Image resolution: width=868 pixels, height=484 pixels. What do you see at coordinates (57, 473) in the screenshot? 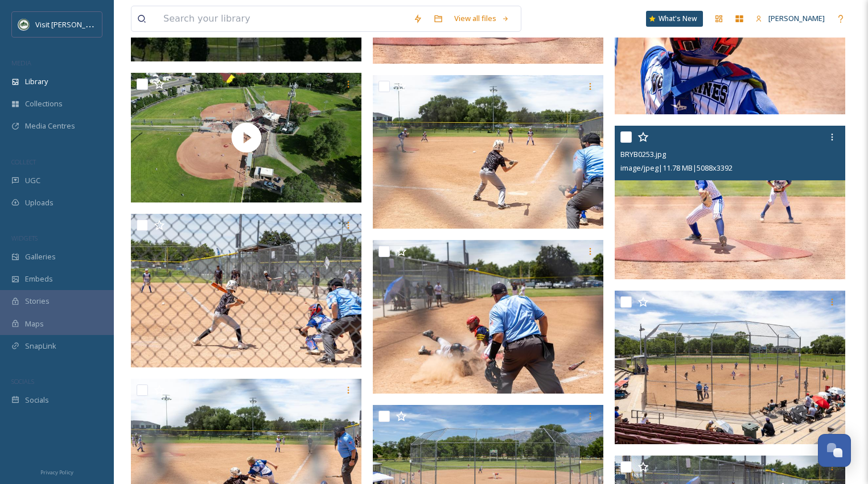
I see `span: Privacy Policy` at bounding box center [57, 473].